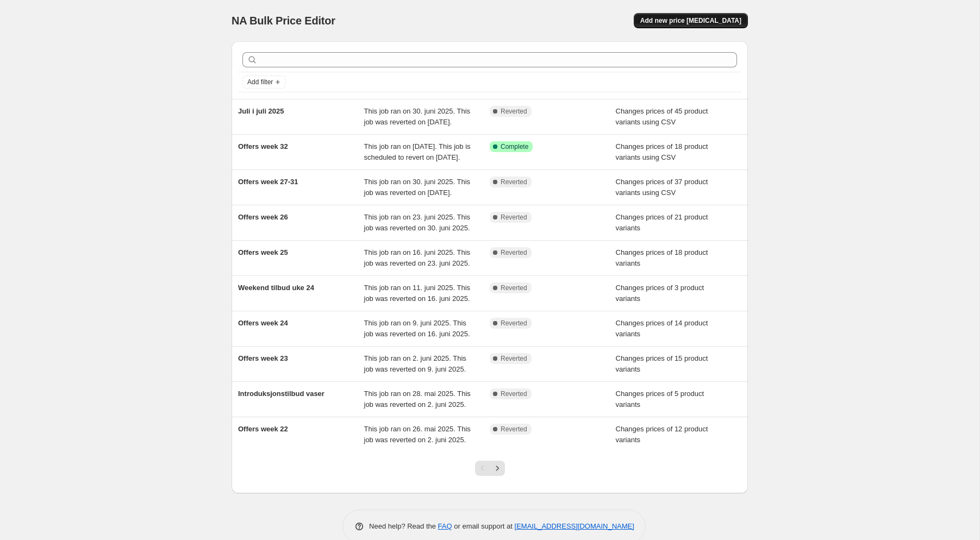  Describe the element at coordinates (662, 116) in the screenshot. I see `span: Changes prices of 45 product variants using CSV` at that location.